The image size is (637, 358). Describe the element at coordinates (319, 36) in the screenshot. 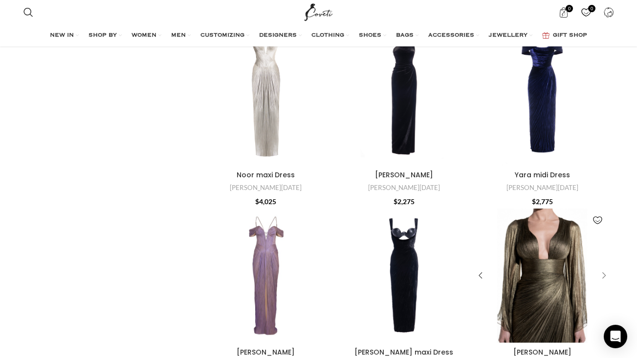

I see `div: Main navigation` at that location.